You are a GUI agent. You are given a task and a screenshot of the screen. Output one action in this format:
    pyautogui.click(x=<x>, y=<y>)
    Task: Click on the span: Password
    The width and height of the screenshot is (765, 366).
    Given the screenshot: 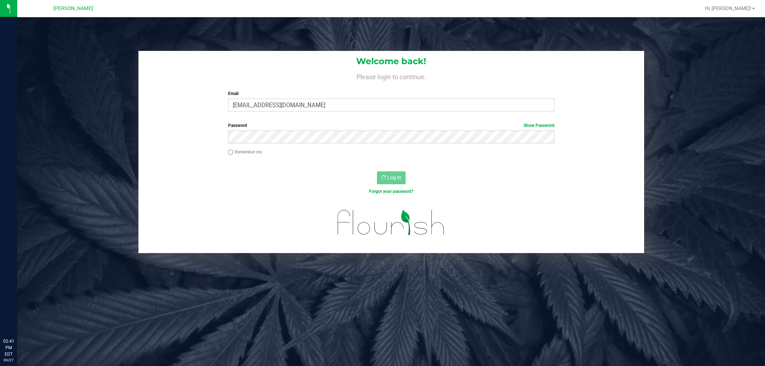 What is the action you would take?
    pyautogui.click(x=237, y=126)
    